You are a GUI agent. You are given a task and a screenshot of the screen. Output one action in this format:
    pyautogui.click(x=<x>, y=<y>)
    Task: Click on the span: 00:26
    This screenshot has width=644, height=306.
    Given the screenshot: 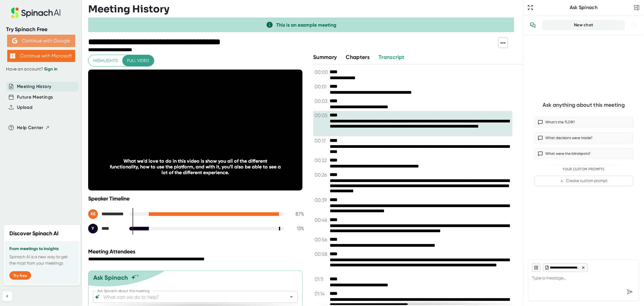 What is the action you would take?
    pyautogui.click(x=321, y=175)
    